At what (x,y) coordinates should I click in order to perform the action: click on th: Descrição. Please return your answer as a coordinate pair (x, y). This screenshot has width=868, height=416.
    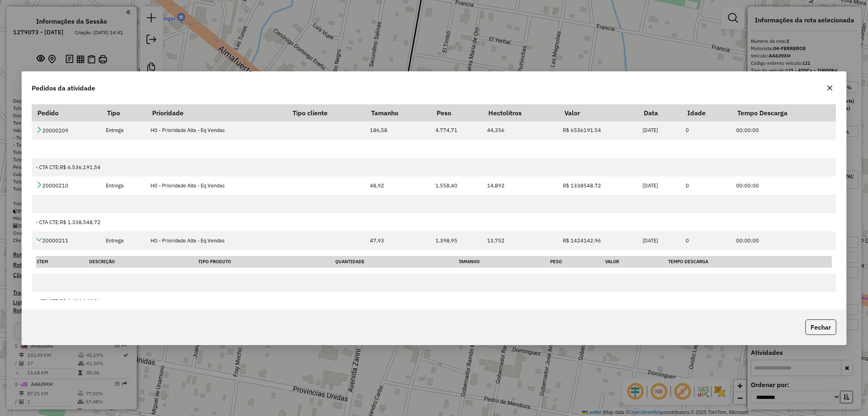
    Looking at the image, I should click on (142, 262).